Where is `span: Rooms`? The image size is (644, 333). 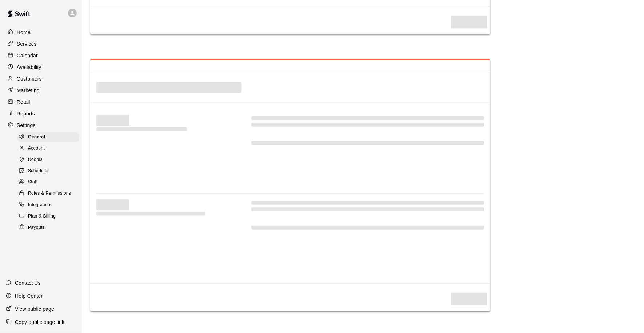
span: Rooms is located at coordinates (35, 159).